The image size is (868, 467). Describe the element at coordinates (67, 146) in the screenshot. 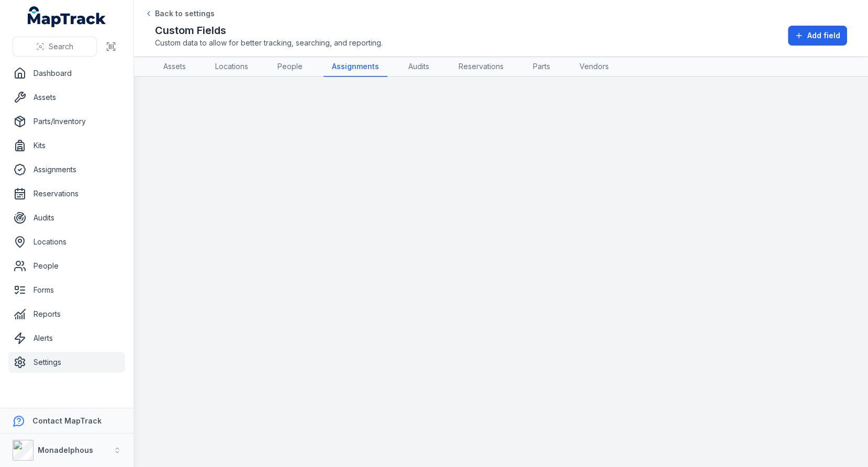

I see `a: Kits` at that location.